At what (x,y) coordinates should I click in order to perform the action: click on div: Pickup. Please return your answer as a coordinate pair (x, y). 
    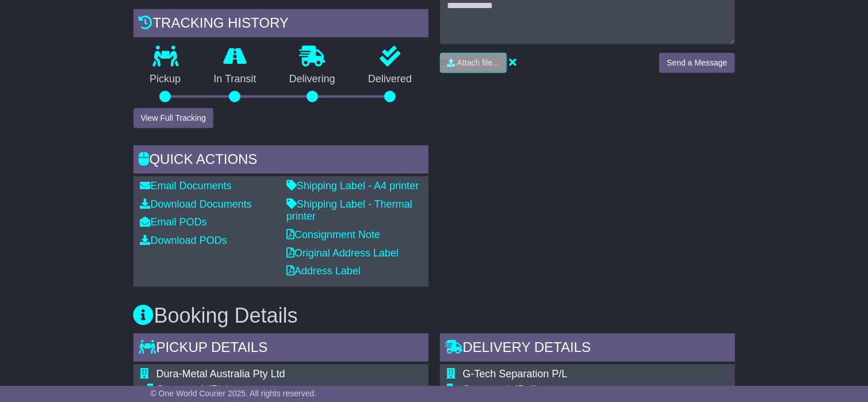
    Looking at the image, I should click on (286, 390).